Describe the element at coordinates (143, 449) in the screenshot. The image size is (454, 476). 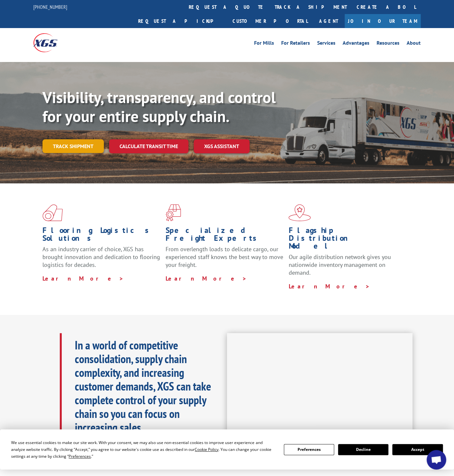
I see `div: We use essential cookies to make our site work. With your consent, we may also use non-essential ...` at that location.